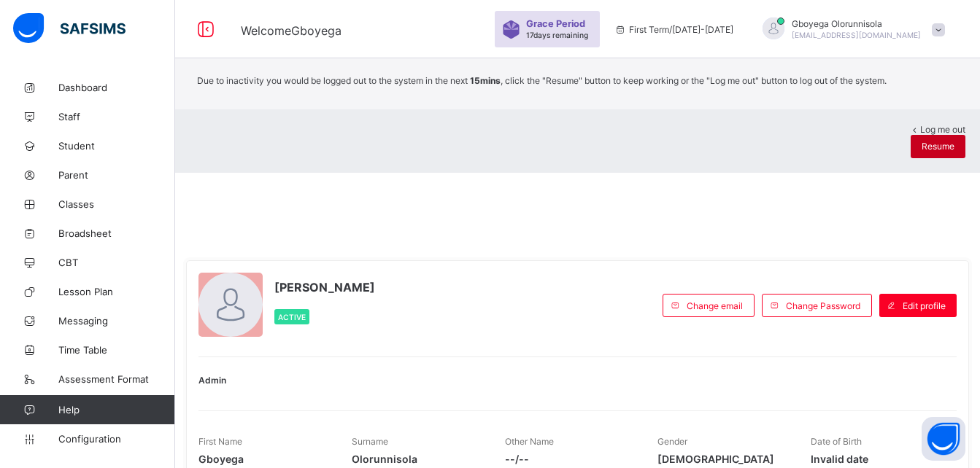 Image resolution: width=980 pixels, height=468 pixels. I want to click on span: Resume, so click(937, 146).